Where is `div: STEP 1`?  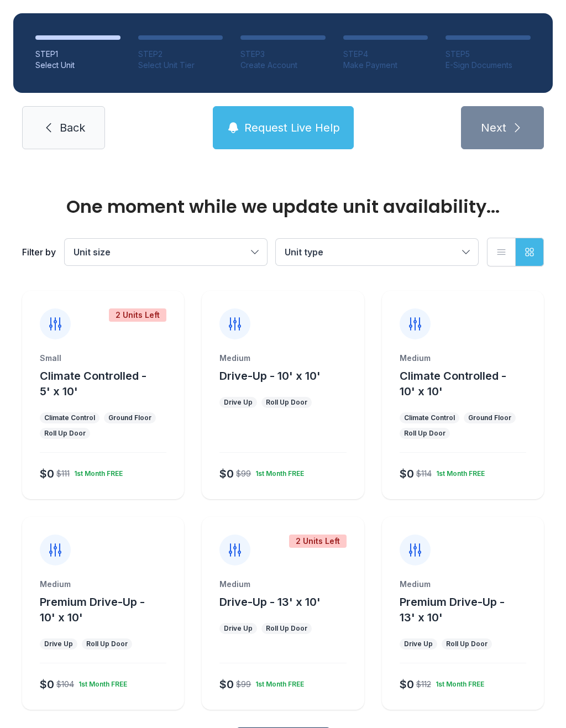
div: STEP 1 is located at coordinates (78, 54).